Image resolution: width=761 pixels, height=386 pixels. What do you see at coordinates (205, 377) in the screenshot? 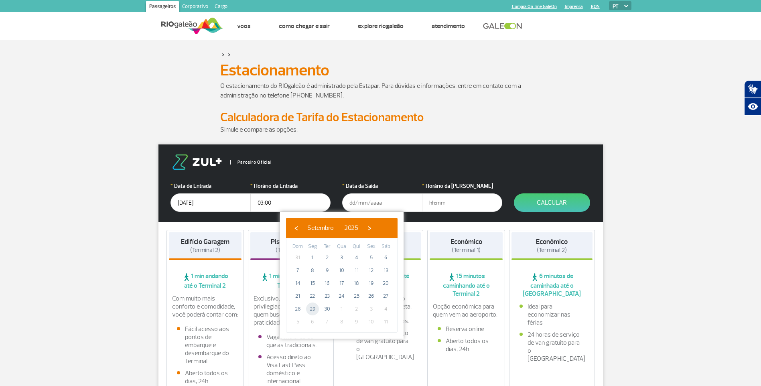
I see `li: Aberto todos os dias, 24h` at bounding box center [205, 377].